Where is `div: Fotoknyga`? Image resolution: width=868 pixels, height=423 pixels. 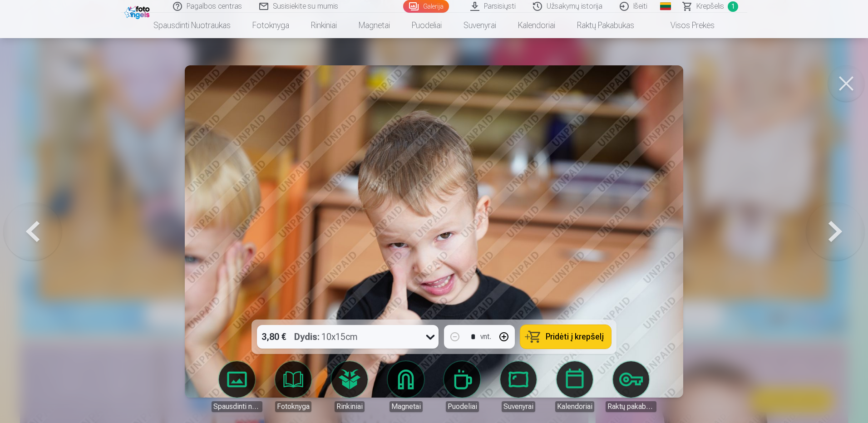
div: Fotoknyga is located at coordinates (293, 407).